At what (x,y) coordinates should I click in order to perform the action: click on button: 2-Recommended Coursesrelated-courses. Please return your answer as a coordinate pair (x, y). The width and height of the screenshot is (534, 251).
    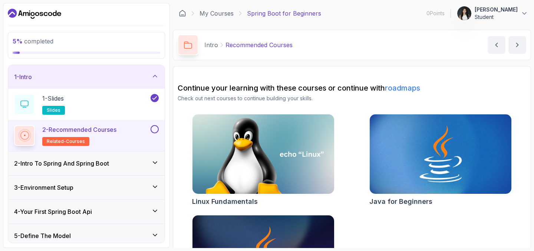
    Looking at the image, I should click on (86, 135).